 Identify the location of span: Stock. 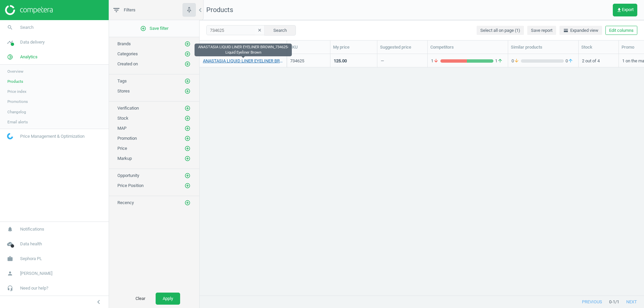
(123, 118).